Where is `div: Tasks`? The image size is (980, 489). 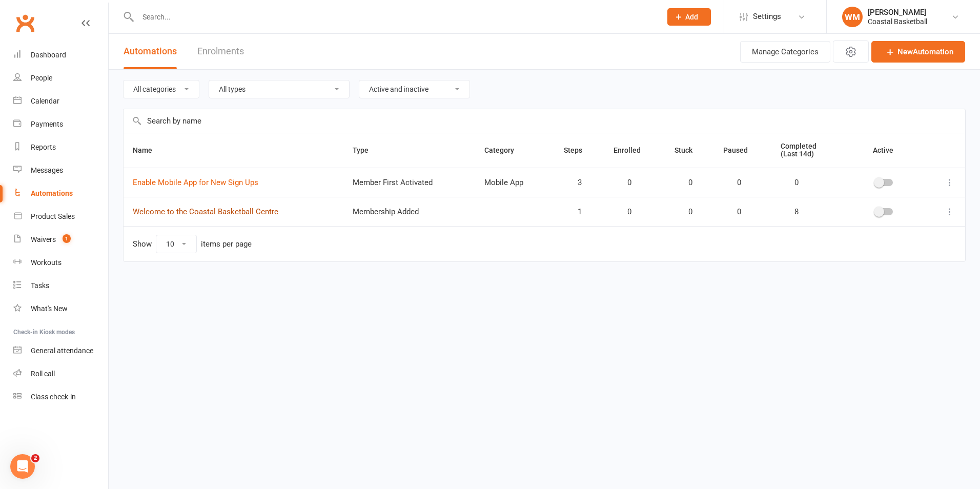
div: Tasks is located at coordinates (40, 286).